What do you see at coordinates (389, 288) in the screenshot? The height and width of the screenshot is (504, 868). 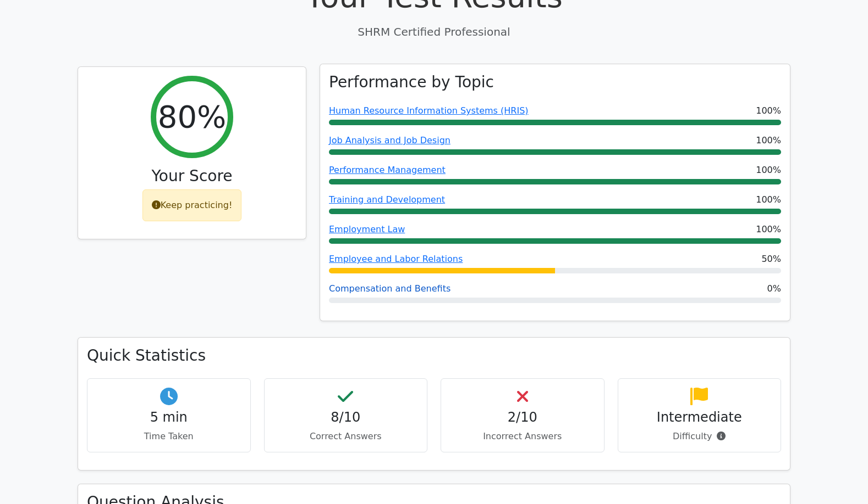 I see `a: Compensation and Benefits` at bounding box center [389, 288].